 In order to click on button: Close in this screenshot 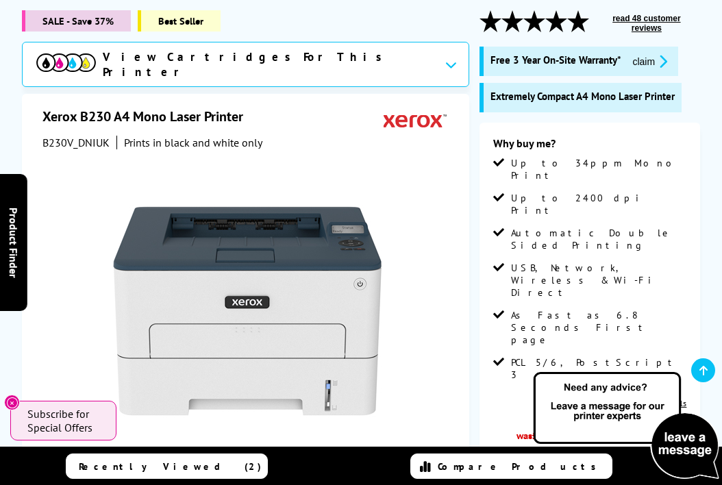, I will do `click(12, 402)`.